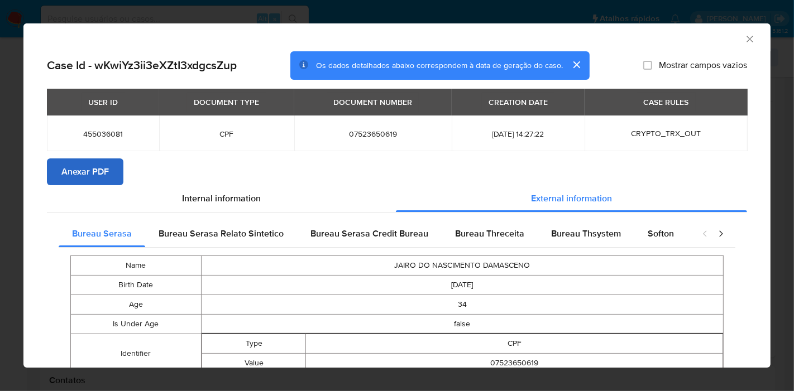 The image size is (794, 391). I want to click on div: DOCUMENT NUMBER, so click(372, 102).